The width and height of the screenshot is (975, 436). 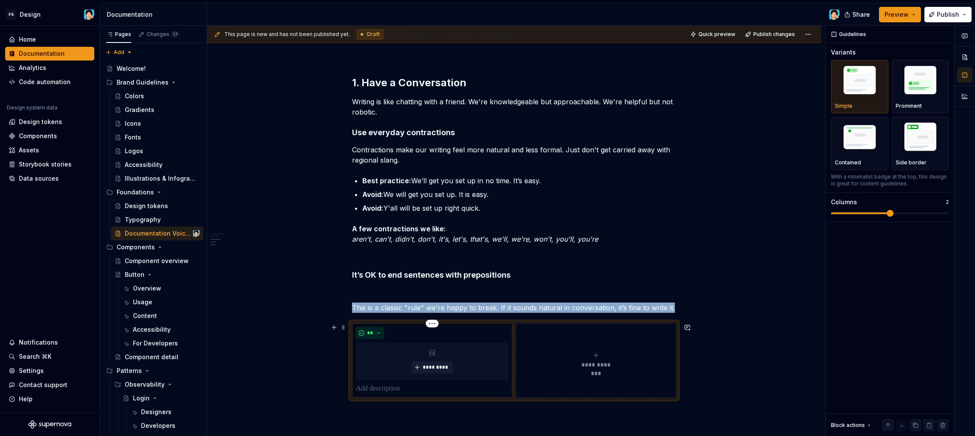 What do you see at coordinates (844, 202) in the screenshot?
I see `div: Columns` at bounding box center [844, 202].